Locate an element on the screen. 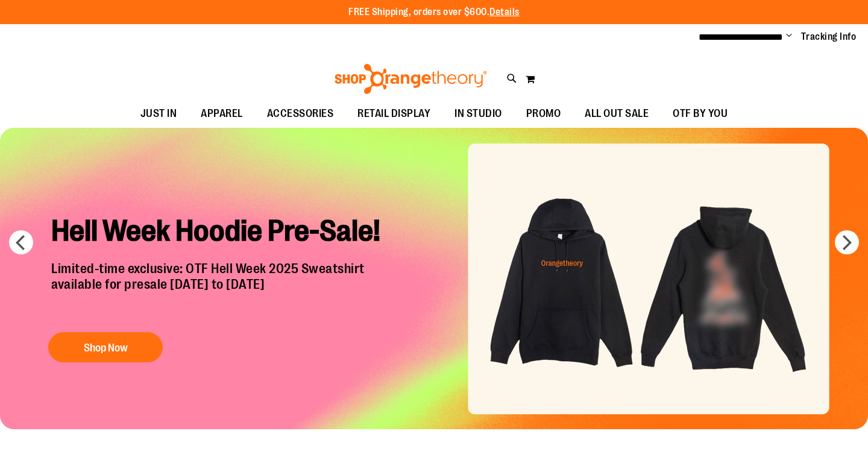 This screenshot has width=868, height=469. span: ACCESSORIES is located at coordinates (300, 113).